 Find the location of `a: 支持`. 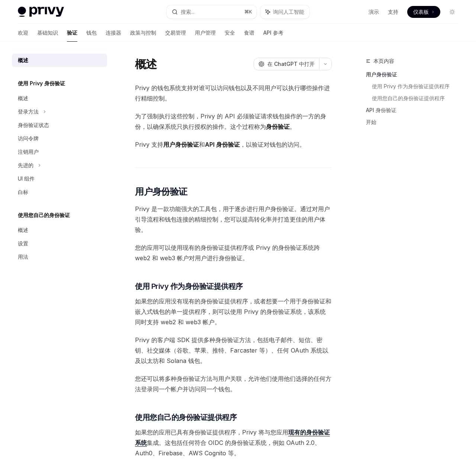

a: 支持 is located at coordinates (393, 12).